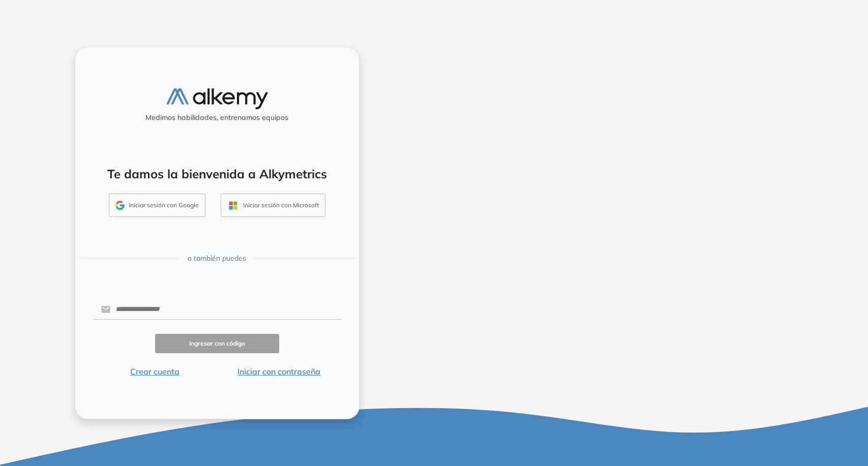 The height and width of the screenshot is (466, 868). What do you see at coordinates (279, 372) in the screenshot?
I see `button: Iniciar con contraseña` at bounding box center [279, 372].